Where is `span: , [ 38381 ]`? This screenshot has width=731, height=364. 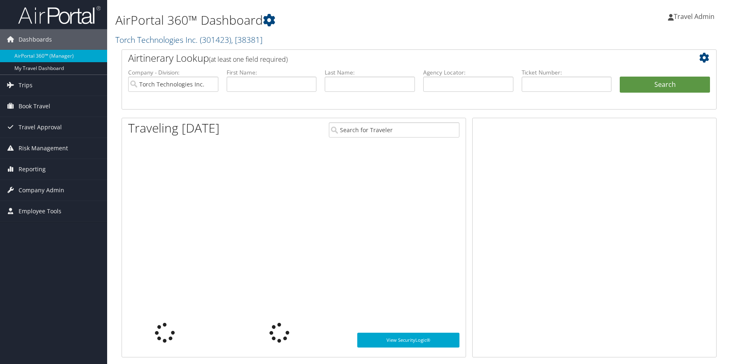
span: , [ 38381 ] is located at coordinates (247, 40).